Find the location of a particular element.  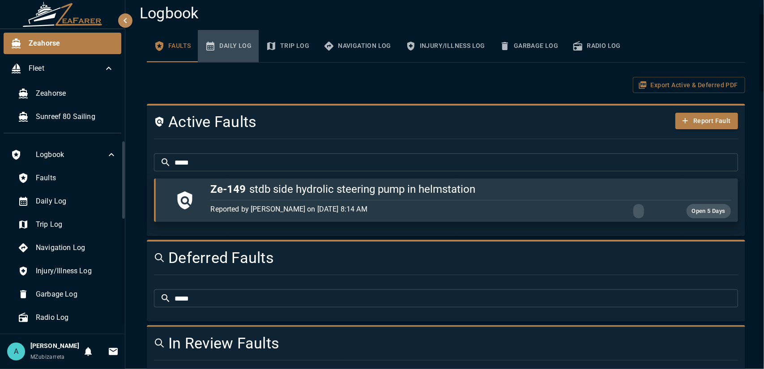

button: Navigation Log is located at coordinates (357, 46).